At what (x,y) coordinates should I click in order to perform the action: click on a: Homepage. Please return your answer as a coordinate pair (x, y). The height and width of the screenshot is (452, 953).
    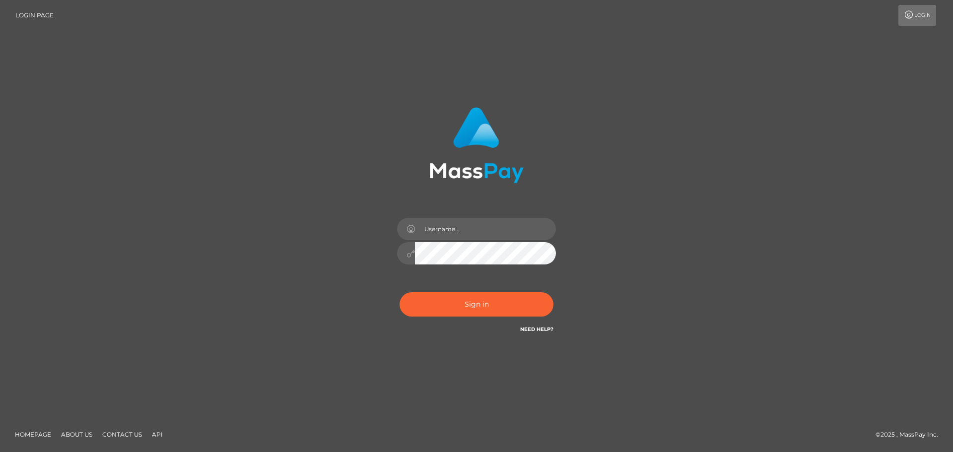
    Looking at the image, I should click on (33, 434).